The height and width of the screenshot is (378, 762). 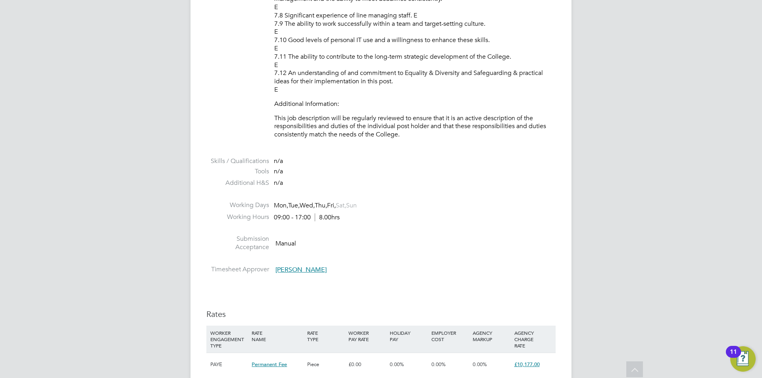 What do you see at coordinates (450, 336) in the screenshot?
I see `div: EMPLOYER COST` at bounding box center [450, 336].